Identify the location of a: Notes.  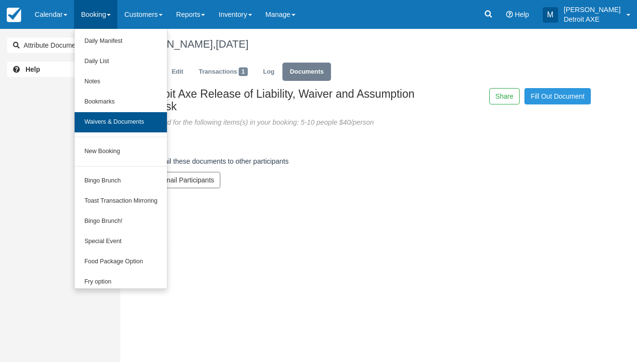
(121, 82).